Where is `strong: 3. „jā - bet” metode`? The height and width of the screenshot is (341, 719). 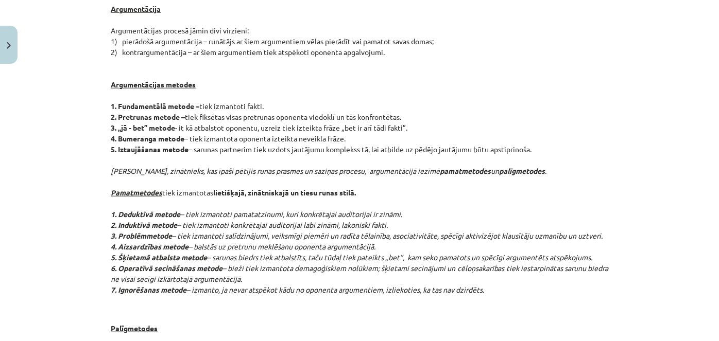 strong: 3. „jā - bet” metode is located at coordinates (143, 128).